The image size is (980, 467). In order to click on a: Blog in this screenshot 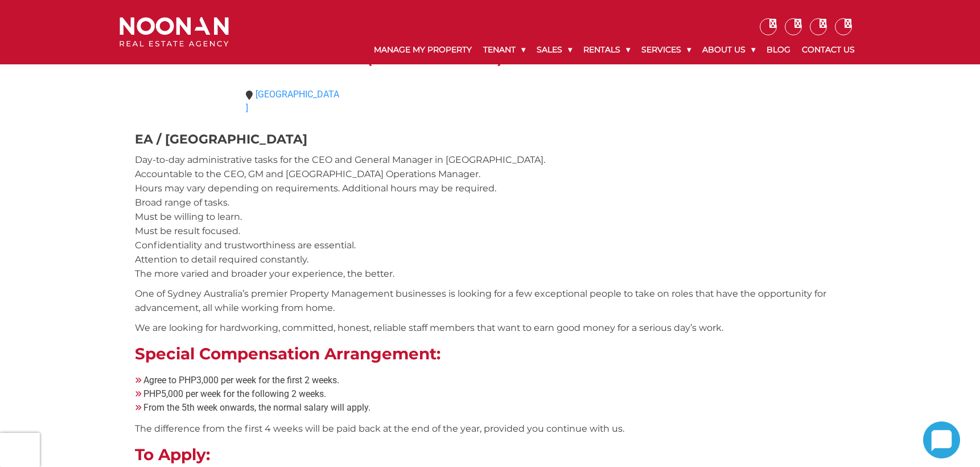, I will do `click(779, 49)`.